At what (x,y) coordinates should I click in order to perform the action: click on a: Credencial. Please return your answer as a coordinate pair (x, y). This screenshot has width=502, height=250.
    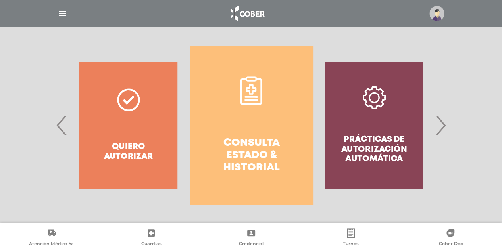
    Looking at the image, I should click on (251, 239).